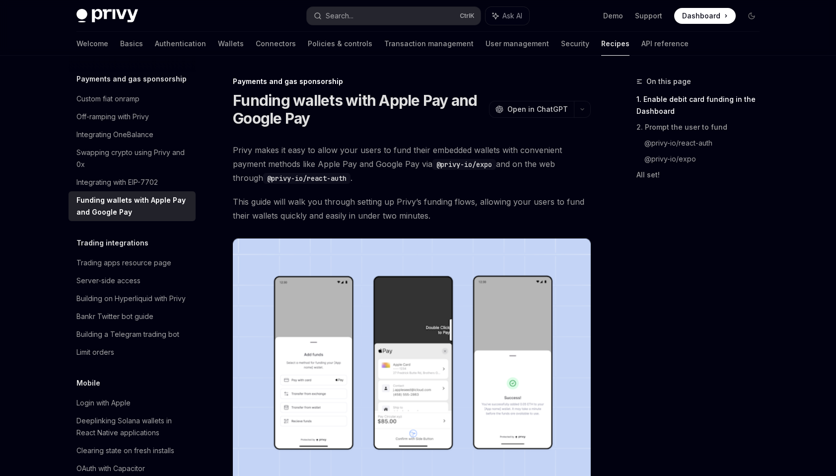 This screenshot has height=476, width=836. Describe the element at coordinates (340, 16) in the screenshot. I see `div: Search...` at that location.